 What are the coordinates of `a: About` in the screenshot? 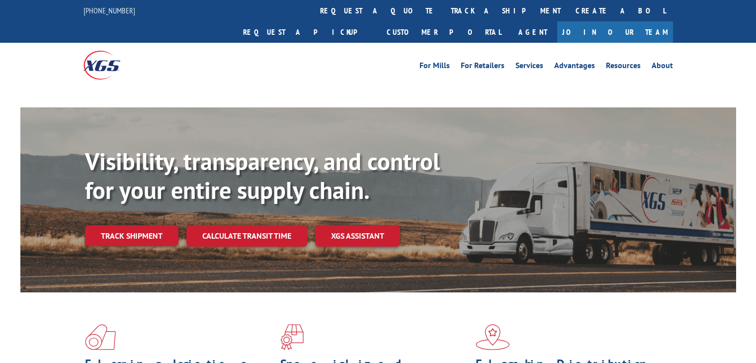 It's located at (662, 67).